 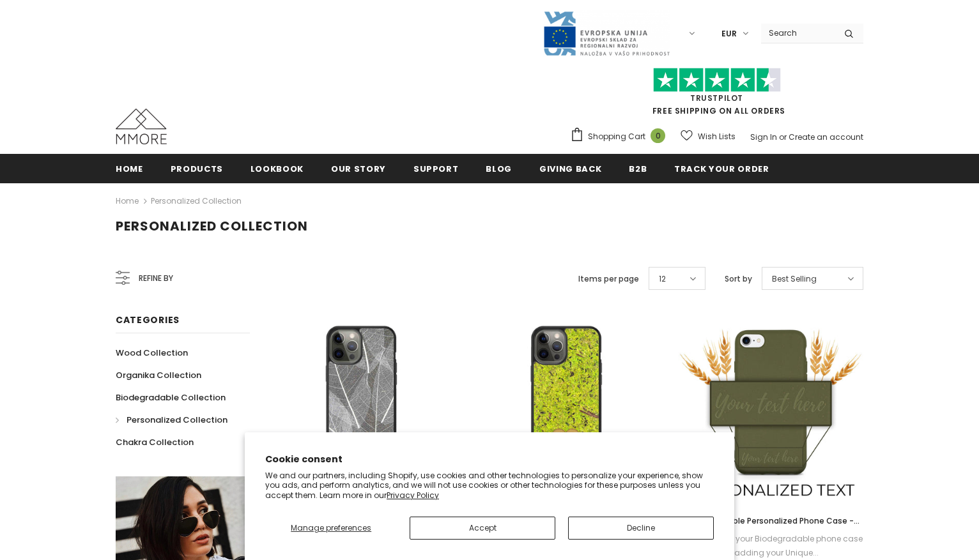 What do you see at coordinates (359, 168) in the screenshot?
I see `a: Our Story` at bounding box center [359, 168].